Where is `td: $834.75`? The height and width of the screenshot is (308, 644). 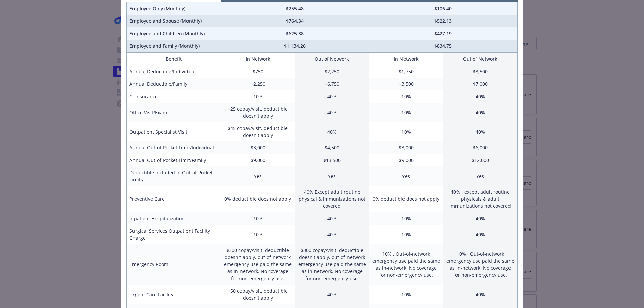
td: $834.75 is located at coordinates (443, 46).